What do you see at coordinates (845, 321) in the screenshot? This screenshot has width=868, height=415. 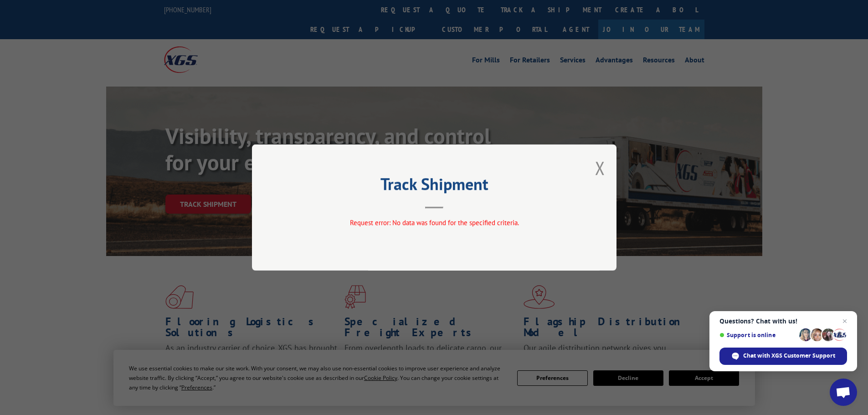 I see `span: Close chat` at bounding box center [845, 321].